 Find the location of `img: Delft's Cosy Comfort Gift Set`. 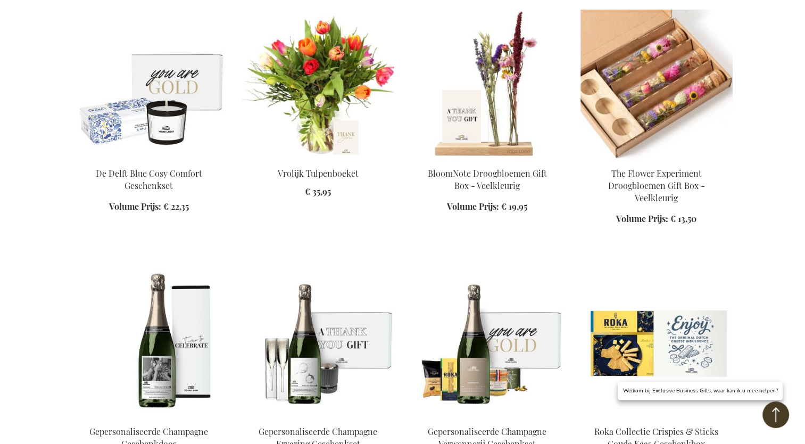

img: Delft's Cosy Comfort Gift Set is located at coordinates (149, 84).